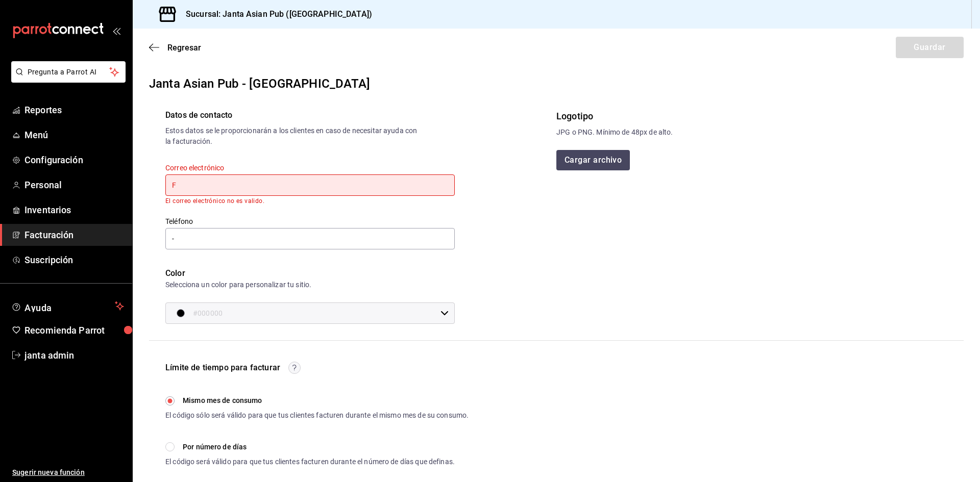  I want to click on button: open_drawer_menu, so click(116, 31).